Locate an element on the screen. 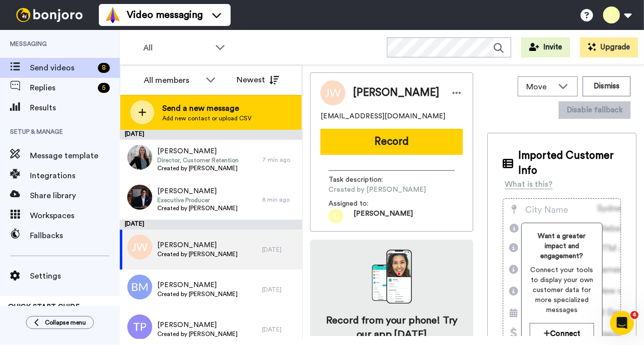  span: Share library is located at coordinates (75, 196).